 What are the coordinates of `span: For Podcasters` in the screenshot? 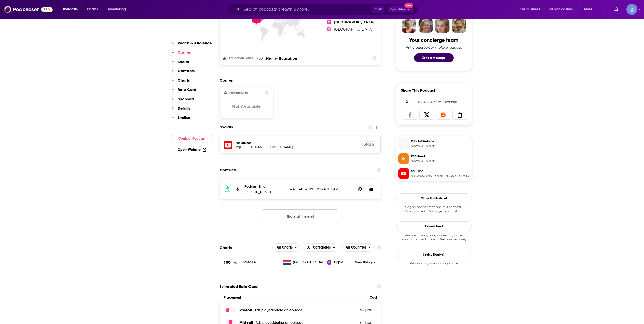 It's located at (561, 10).